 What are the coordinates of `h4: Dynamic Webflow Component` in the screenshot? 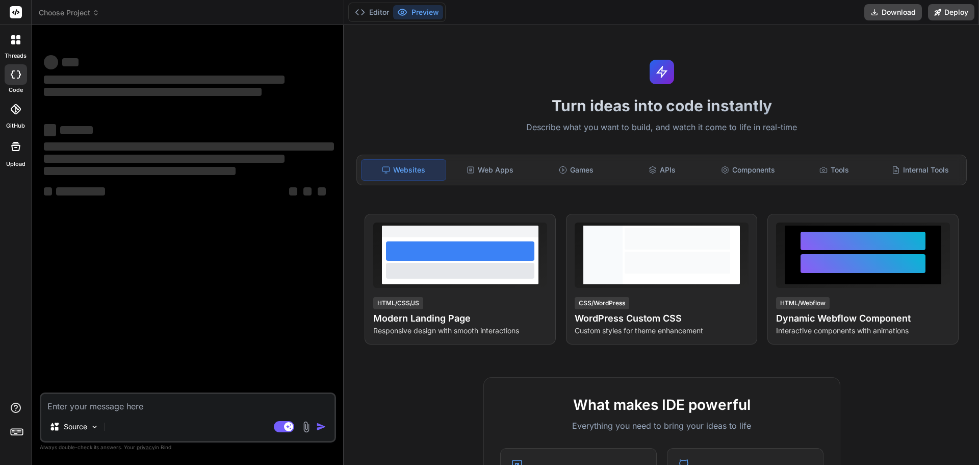 It's located at (863, 318).